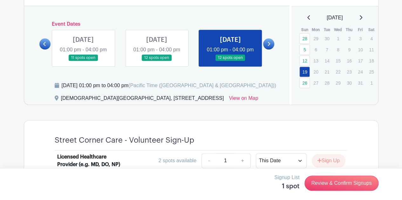 The width and height of the screenshot is (402, 200). What do you see at coordinates (326, 50) in the screenshot?
I see `p: 7` at bounding box center [326, 50].